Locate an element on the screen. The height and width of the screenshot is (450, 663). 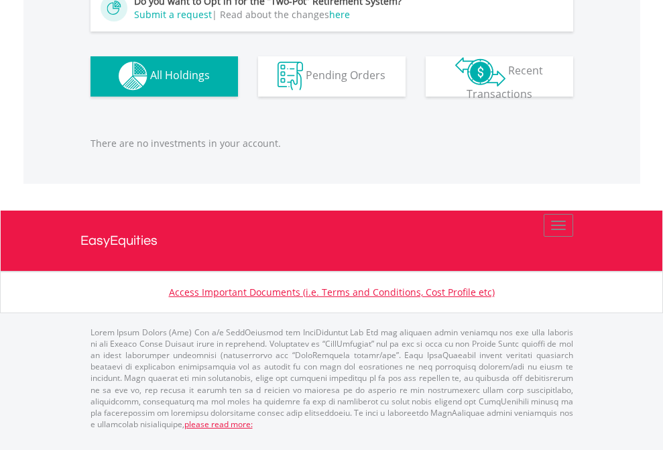
a: Access Important Documents (i.e. Terms and Conditions, Cost Profile etc) is located at coordinates (332, 291).